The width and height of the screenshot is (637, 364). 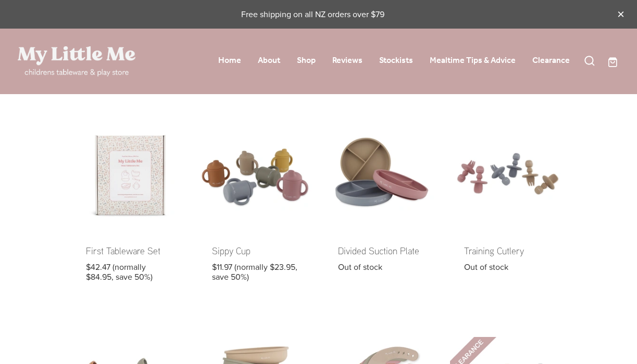 I want to click on a: About, so click(x=269, y=60).